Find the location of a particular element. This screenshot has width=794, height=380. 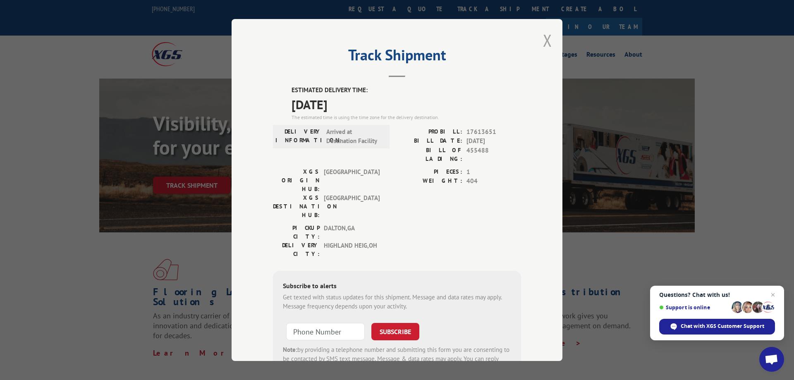

div: Open chat is located at coordinates (772, 359).